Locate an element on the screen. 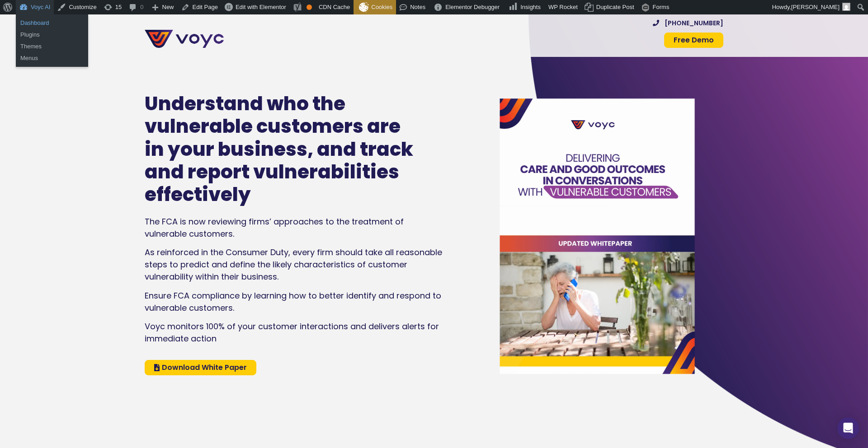  h1: Understand who the vulnerable customers are in your business, and track and report vulnerabilitie... is located at coordinates (281, 150).